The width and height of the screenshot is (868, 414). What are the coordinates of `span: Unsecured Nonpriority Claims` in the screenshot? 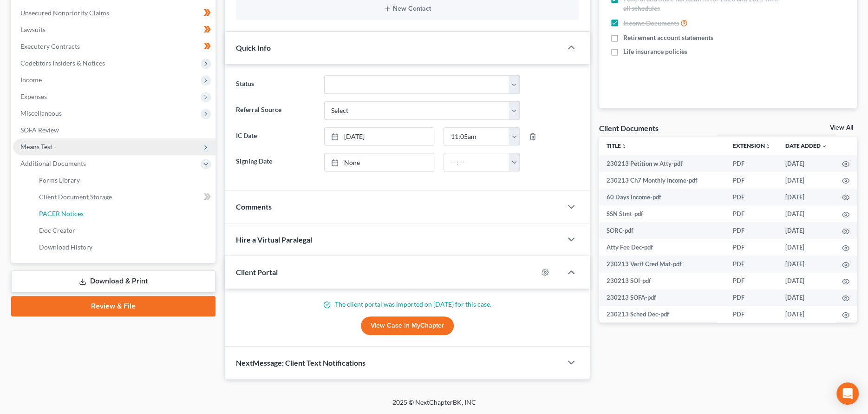 It's located at (65, 13).